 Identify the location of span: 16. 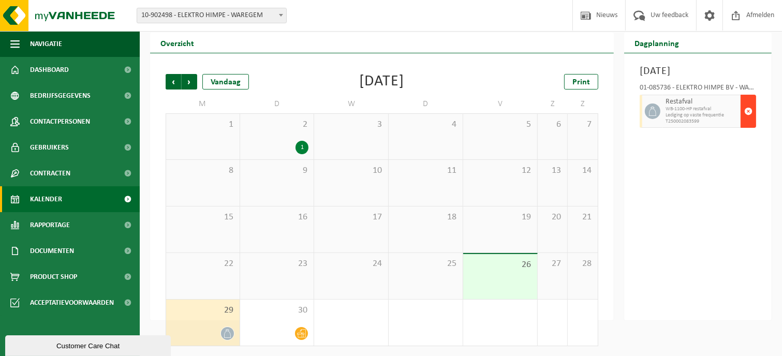
(277, 217).